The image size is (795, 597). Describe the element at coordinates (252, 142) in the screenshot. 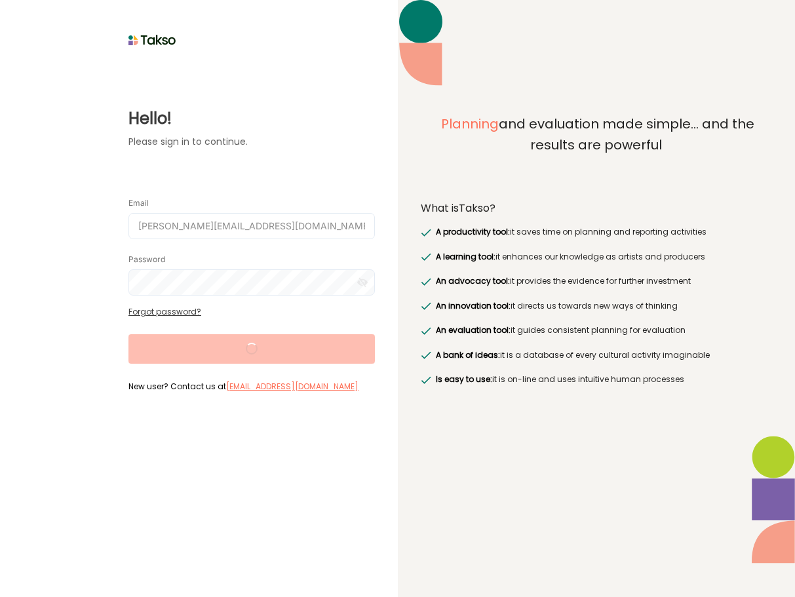

I see `label: Please sign in to continue.` at that location.